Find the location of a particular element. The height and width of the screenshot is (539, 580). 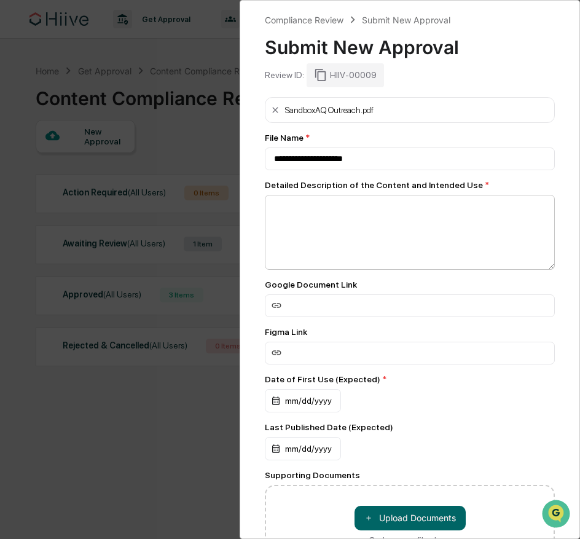

div: Review ID: is located at coordinates (284, 75).